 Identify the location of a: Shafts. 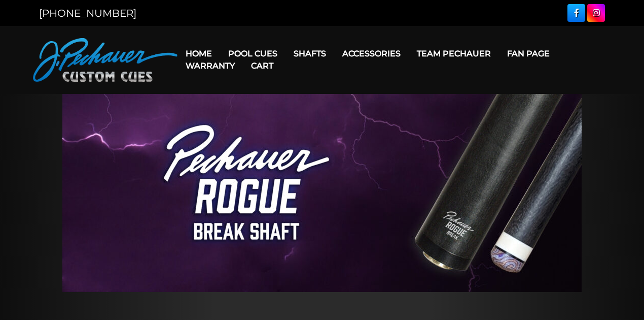
(310, 53).